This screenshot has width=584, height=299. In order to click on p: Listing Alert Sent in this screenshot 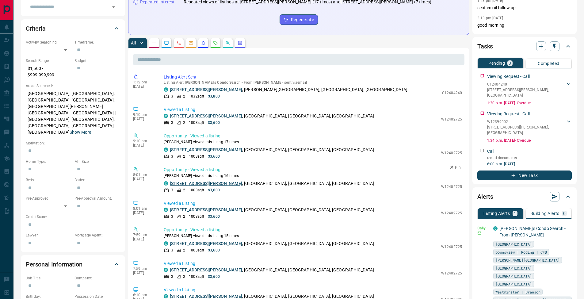, I will do `click(313, 77)`.